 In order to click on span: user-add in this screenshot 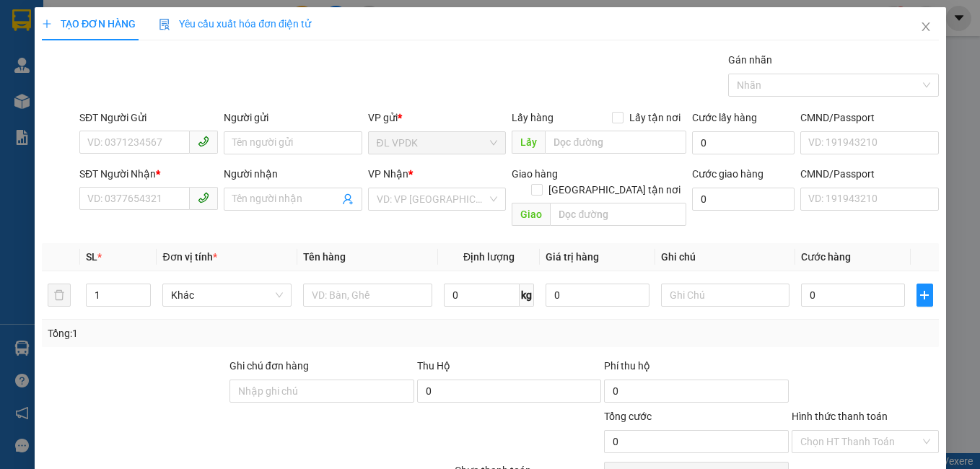, I will do `click(347, 199)`.